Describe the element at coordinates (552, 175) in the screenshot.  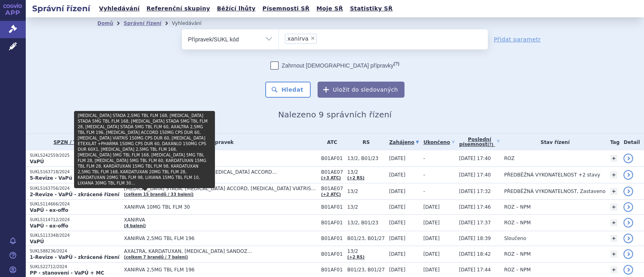
I see `span: PŘEDBĚŽNÁ VYKONATELNOST +2 stavy` at that location.